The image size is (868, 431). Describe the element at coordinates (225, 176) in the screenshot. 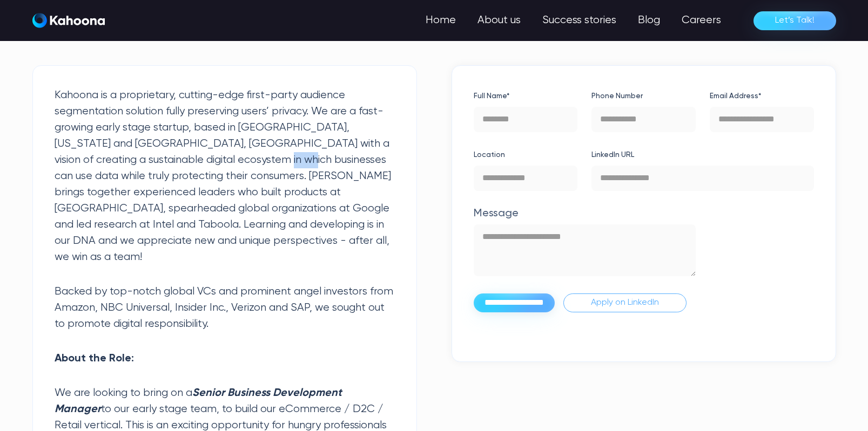

I see `p: Kahoona is a proprietary, cutting-edge first-party audience segmentation solution fully preservin...` at that location.